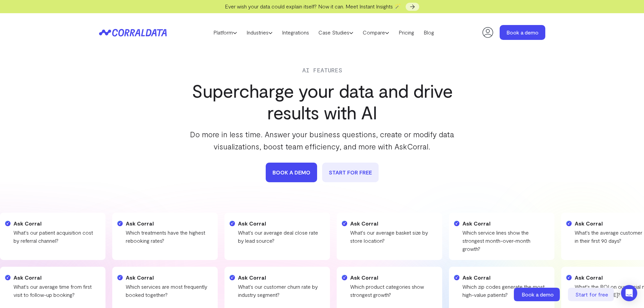 This screenshot has height=308, width=644. I want to click on p: What's our sales cycle duration by product type?, so click(288, 291).